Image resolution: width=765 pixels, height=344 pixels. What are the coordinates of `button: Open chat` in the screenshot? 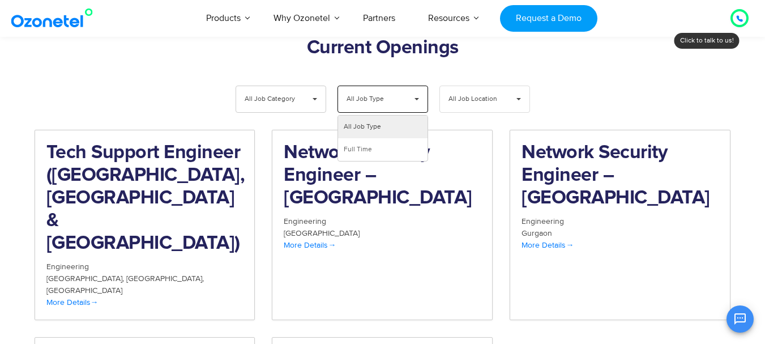 It's located at (740, 319).